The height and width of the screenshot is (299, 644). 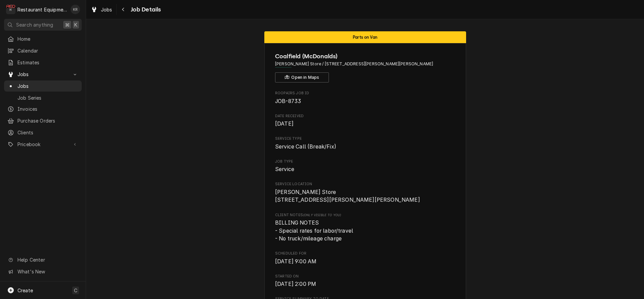 What do you see at coordinates (43, 97) in the screenshot?
I see `a: Job Series` at bounding box center [43, 97].